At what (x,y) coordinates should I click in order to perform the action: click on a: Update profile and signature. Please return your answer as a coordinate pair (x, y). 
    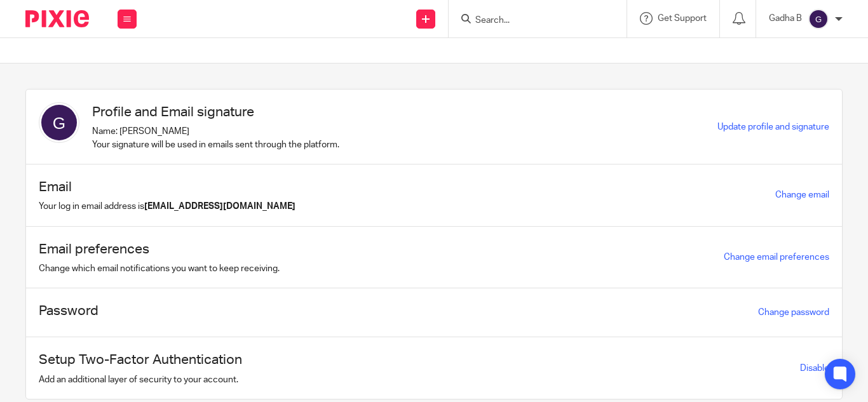
    Looking at the image, I should click on (773, 127).